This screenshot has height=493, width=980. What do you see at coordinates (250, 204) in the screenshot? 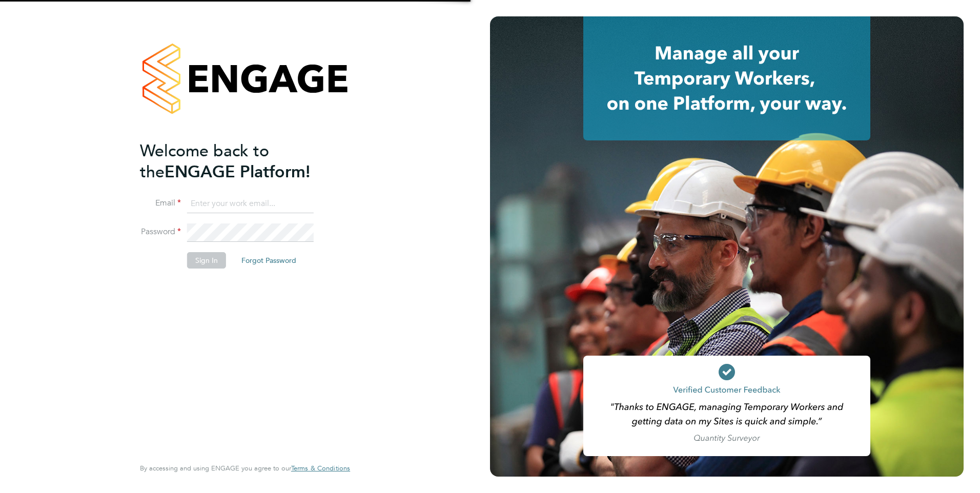
I see `input: Enter your work email...` at bounding box center [250, 204].